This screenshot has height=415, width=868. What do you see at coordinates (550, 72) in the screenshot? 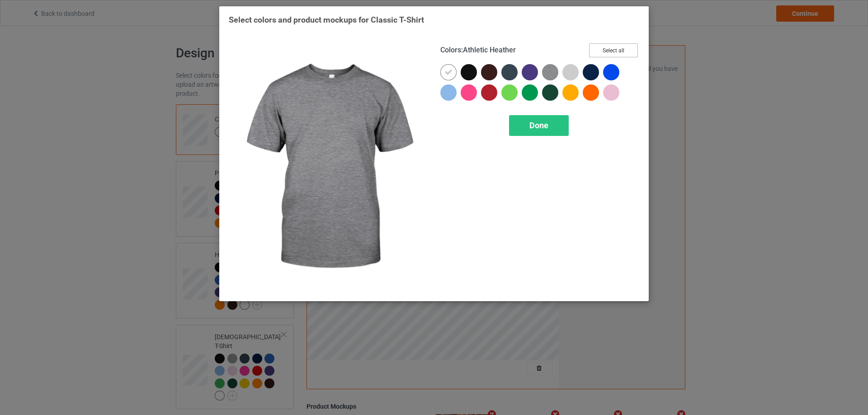
I see `img: heather_texture.png` at bounding box center [550, 72].